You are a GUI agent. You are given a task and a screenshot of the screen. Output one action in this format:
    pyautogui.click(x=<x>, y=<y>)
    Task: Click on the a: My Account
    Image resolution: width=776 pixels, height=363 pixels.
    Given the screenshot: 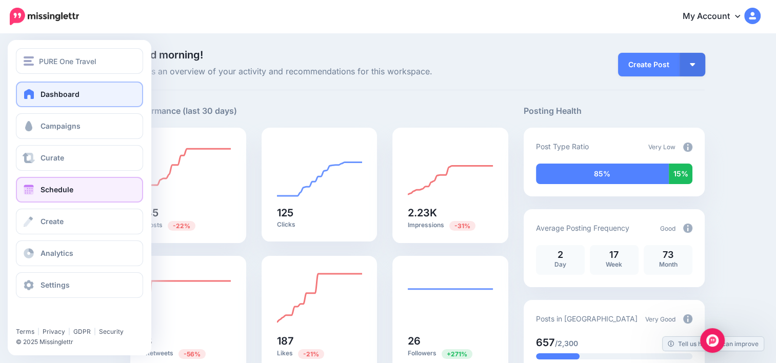 What is the action you would take?
    pyautogui.click(x=716, y=16)
    